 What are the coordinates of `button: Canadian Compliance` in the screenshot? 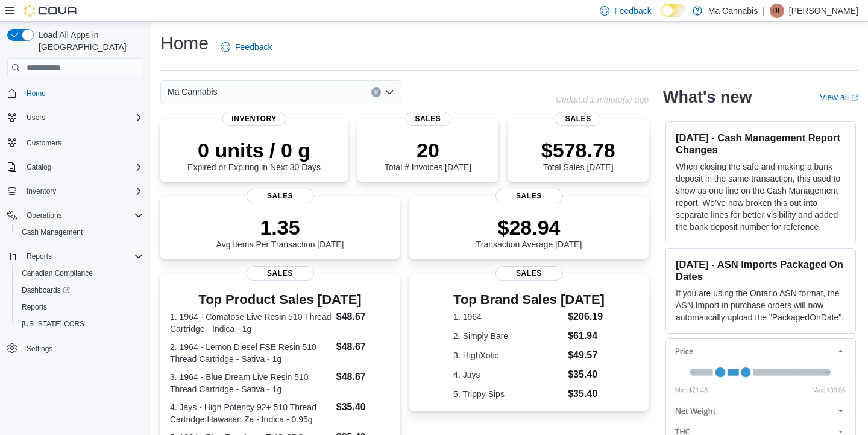 It's located at (80, 273).